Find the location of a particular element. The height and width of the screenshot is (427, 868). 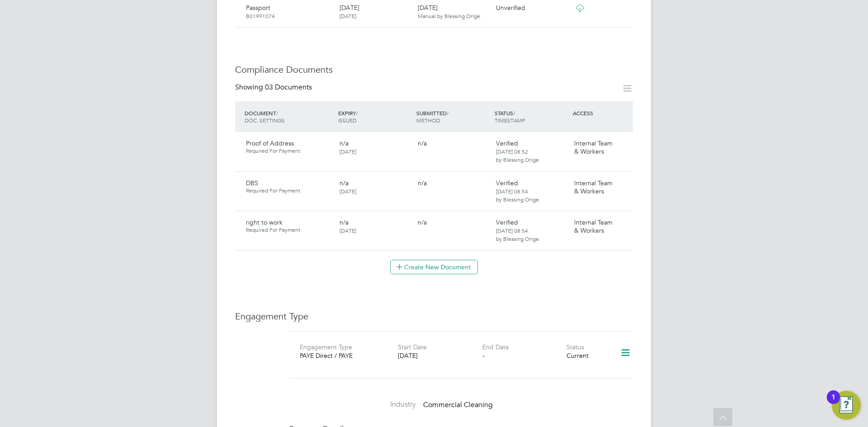

div: Showing is located at coordinates (274, 87).